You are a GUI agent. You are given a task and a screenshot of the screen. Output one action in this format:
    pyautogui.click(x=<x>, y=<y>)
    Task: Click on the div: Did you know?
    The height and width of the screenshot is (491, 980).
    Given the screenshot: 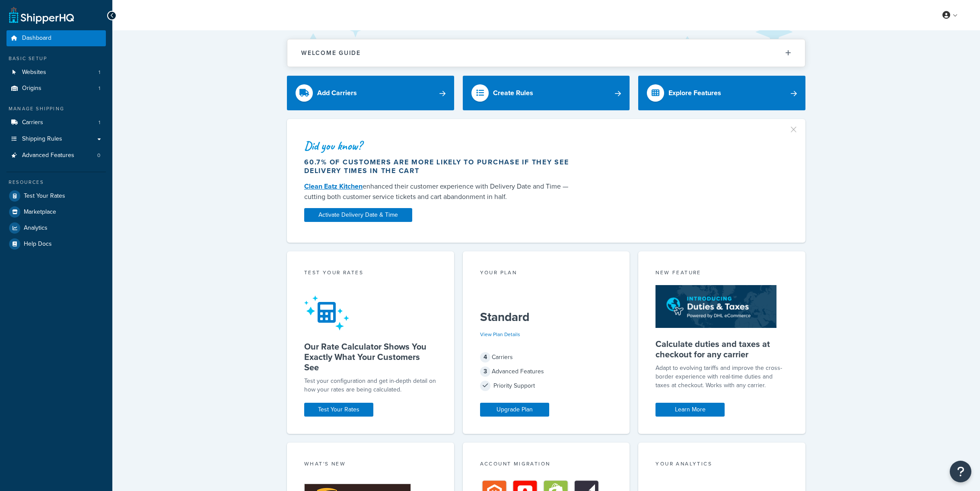 What is the action you would take?
    pyautogui.click(x=441, y=146)
    